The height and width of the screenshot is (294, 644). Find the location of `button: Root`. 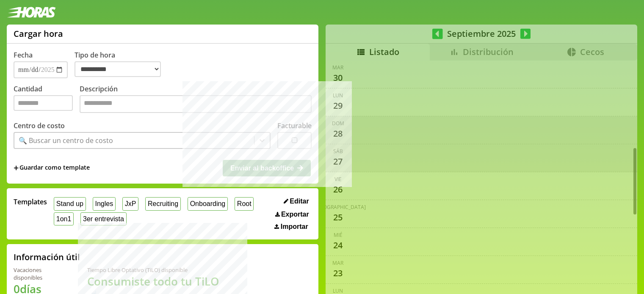

button: Root is located at coordinates (244, 204).